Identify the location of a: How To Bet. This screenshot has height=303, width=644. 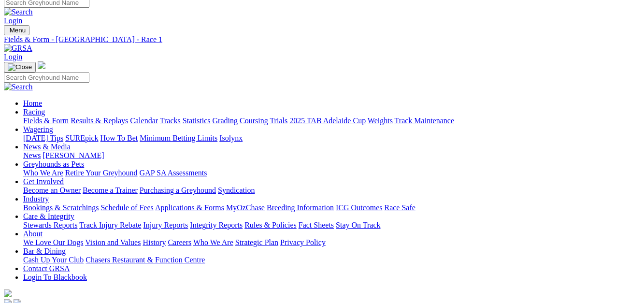
(119, 138).